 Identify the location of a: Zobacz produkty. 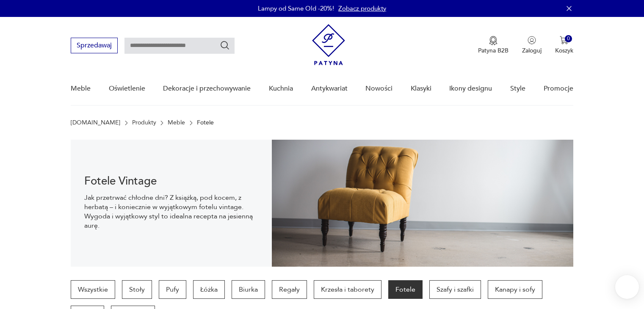
(362, 9).